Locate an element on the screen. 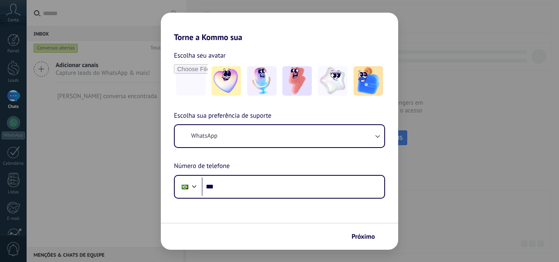  h2: Torne a Kommo sua is located at coordinates (280, 27).